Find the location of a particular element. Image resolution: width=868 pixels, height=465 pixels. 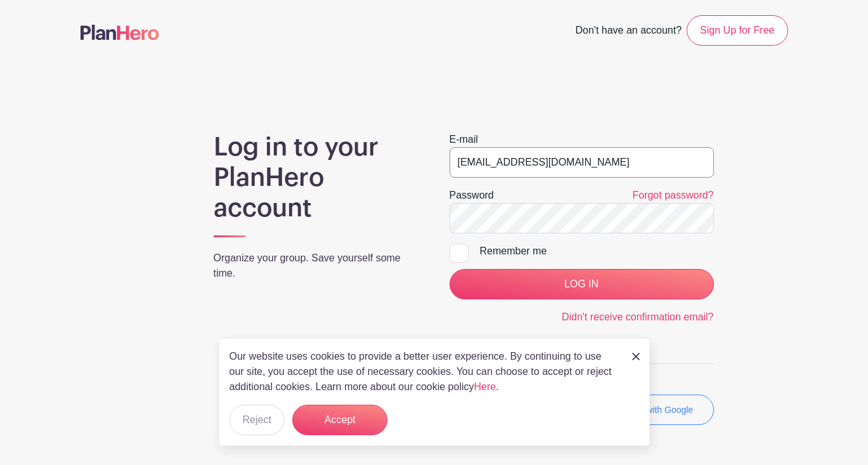

a: Didn't receive confirmation email? is located at coordinates (638, 317).